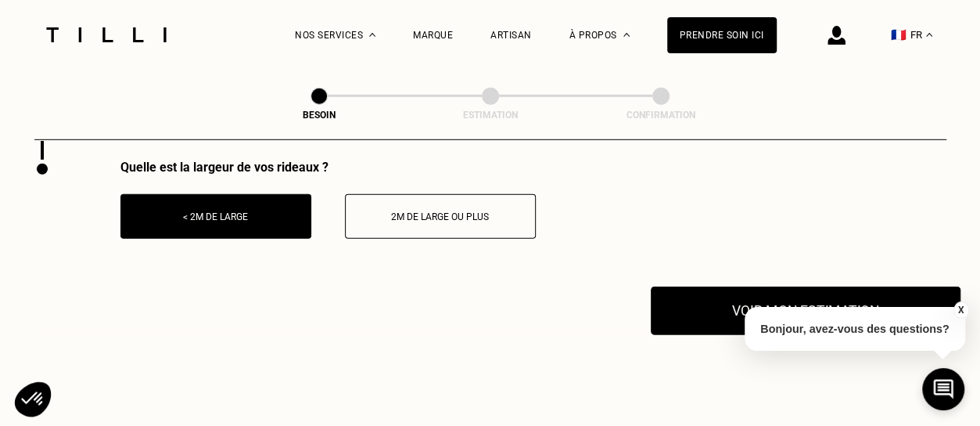  What do you see at coordinates (106, 34) in the screenshot?
I see `a: Logo du service de couturière Tilli` at bounding box center [106, 34].